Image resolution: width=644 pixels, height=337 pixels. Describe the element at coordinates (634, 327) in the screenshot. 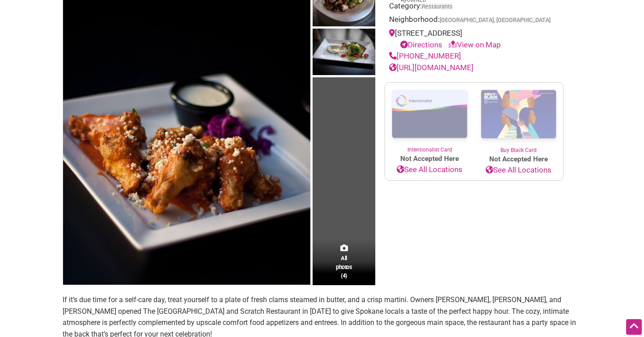

I see `div: Scroll Back to Top` at that location.